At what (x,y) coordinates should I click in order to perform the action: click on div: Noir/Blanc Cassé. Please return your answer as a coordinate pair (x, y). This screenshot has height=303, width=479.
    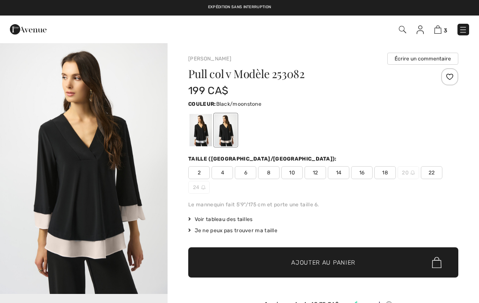
    Looking at the image, I should click on (201, 130).